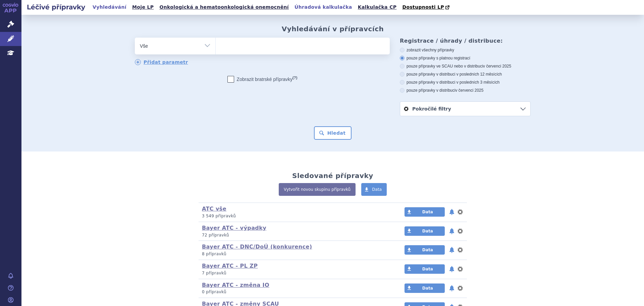  What do you see at coordinates (215, 235) in the screenshot?
I see `span: 72 přípravků` at bounding box center [215, 235].